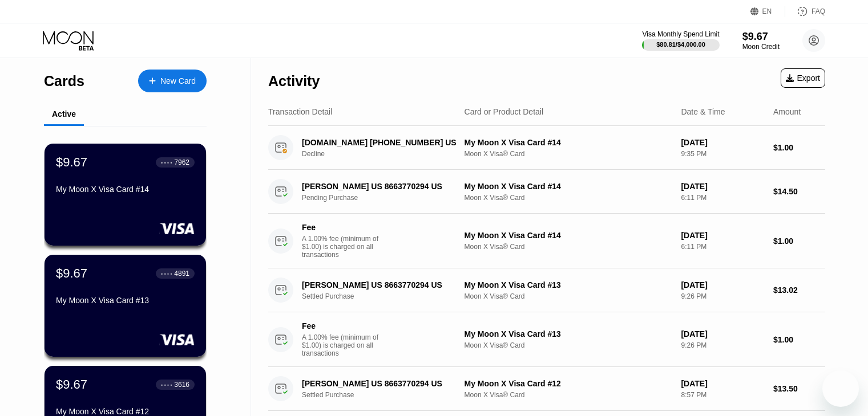 Image resolution: width=868 pixels, height=416 pixels. What do you see at coordinates (294, 81) in the screenshot?
I see `div: Activity` at bounding box center [294, 81].